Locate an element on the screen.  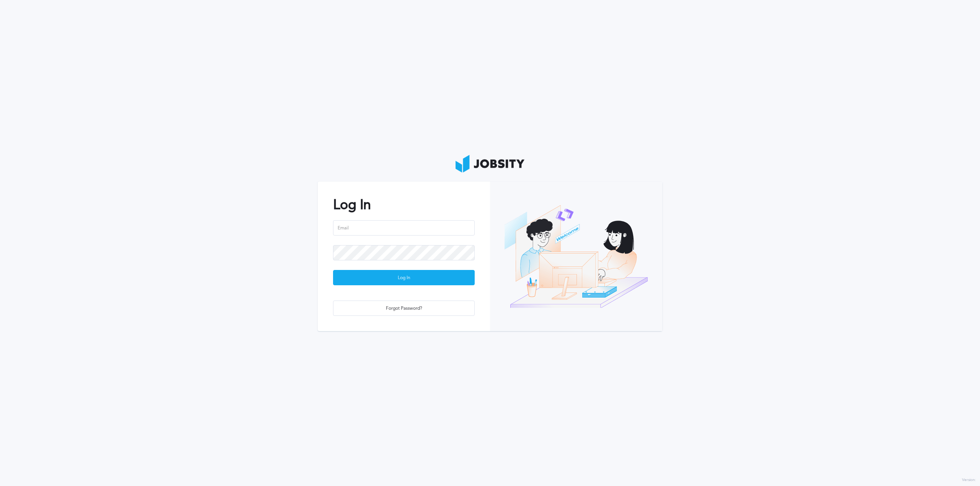
button: Log In is located at coordinates (404, 278).